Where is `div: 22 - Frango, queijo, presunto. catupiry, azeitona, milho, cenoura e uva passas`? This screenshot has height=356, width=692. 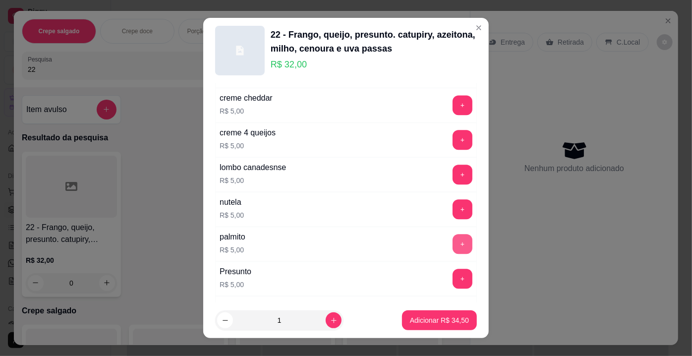
div: 22 - Frango, queijo, presunto. catupiry, azeitona, milho, cenoura e uva passas is located at coordinates (374, 42).